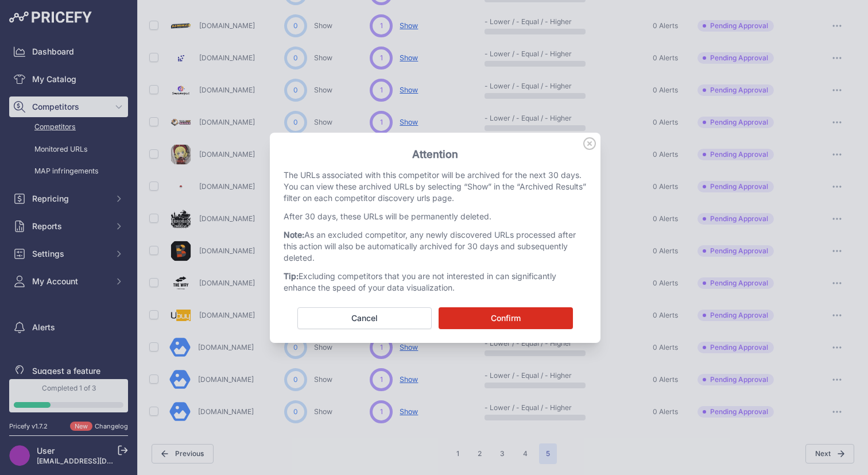 The image size is (868, 475). What do you see at coordinates (291, 276) in the screenshot?
I see `strong: Tip:` at bounding box center [291, 276].